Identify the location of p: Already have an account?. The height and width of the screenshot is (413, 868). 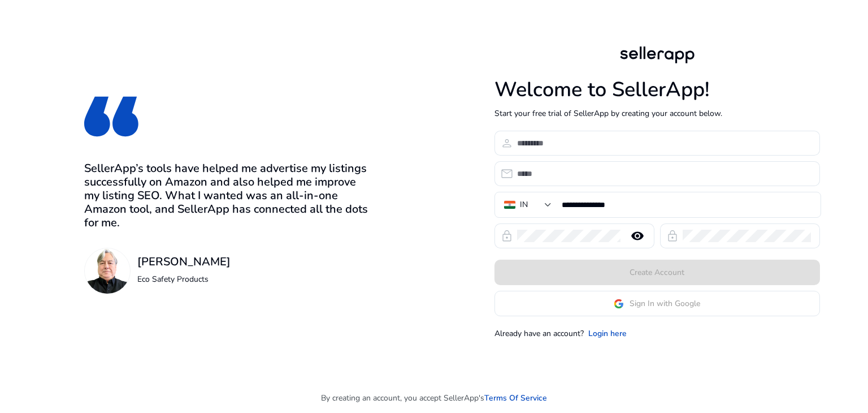
(539, 333).